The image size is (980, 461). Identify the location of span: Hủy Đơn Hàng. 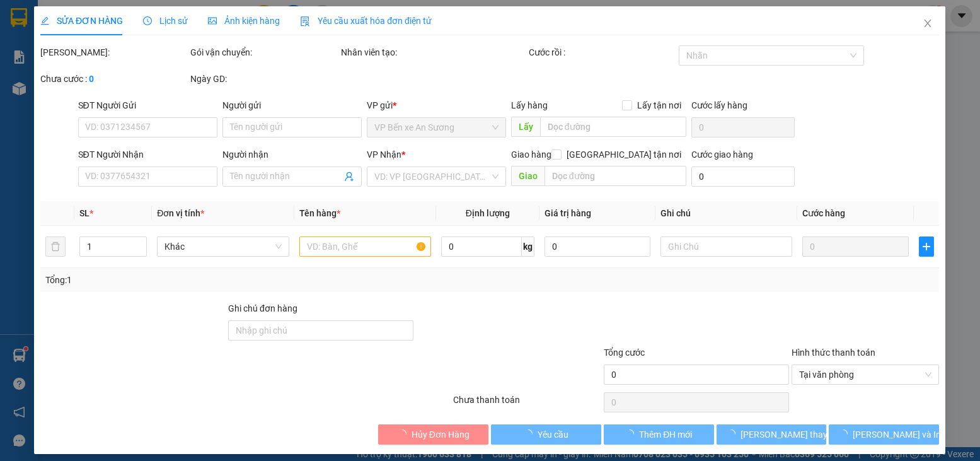
(441, 435).